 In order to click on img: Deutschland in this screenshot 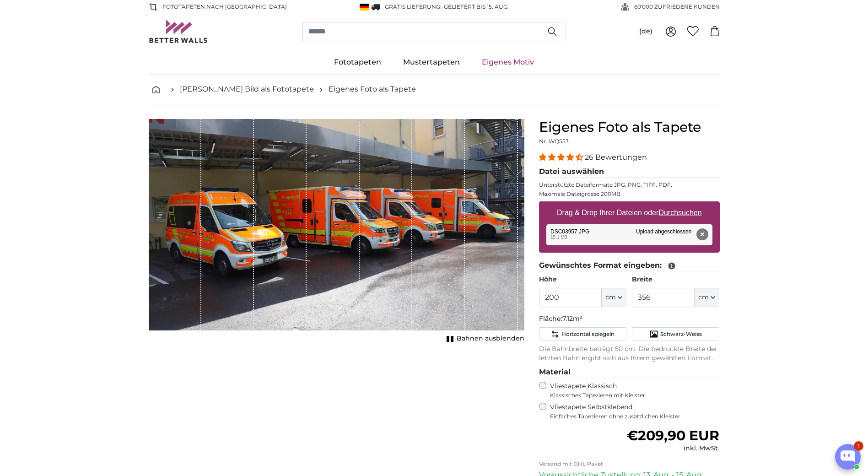, I will do `click(364, 7)`.